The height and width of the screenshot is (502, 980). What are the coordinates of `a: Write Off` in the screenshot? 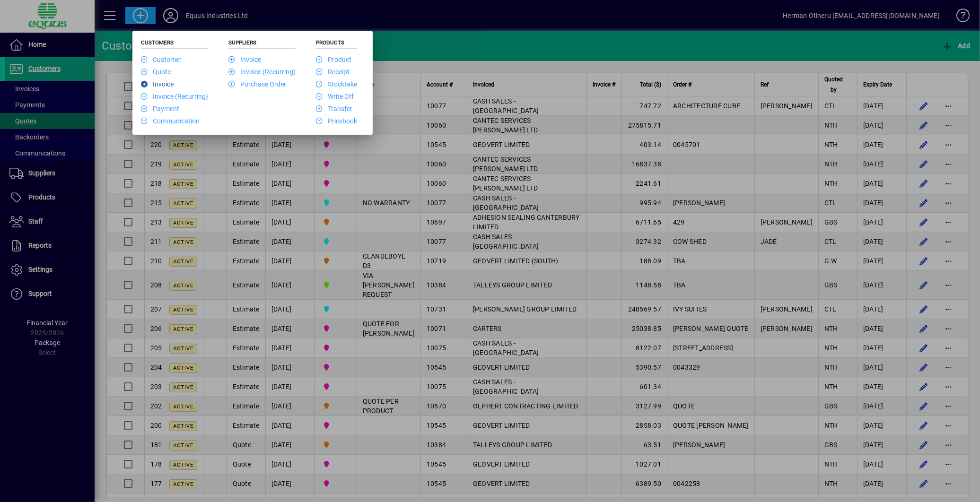 It's located at (335, 96).